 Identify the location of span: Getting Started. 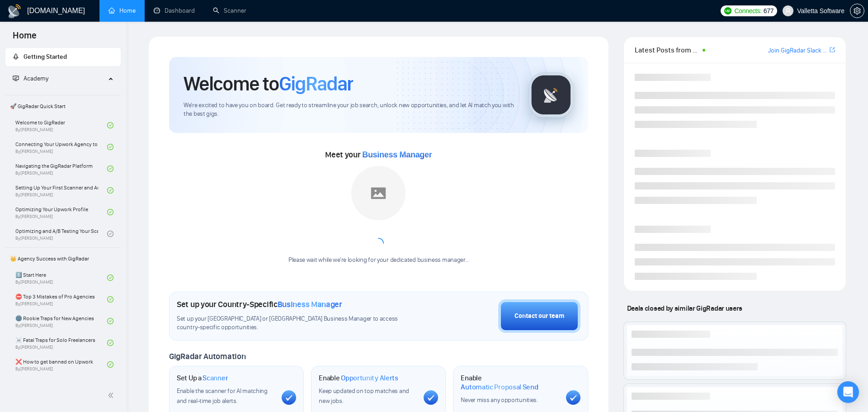
(45, 56).